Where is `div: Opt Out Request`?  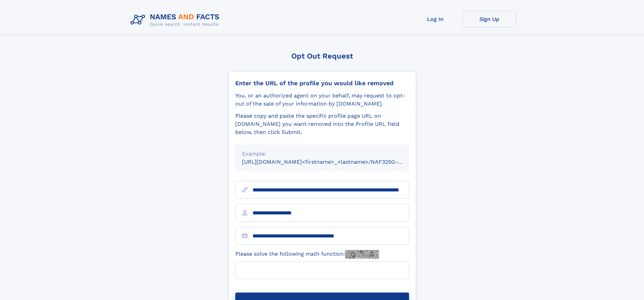 div: Opt Out Request is located at coordinates (322, 56).